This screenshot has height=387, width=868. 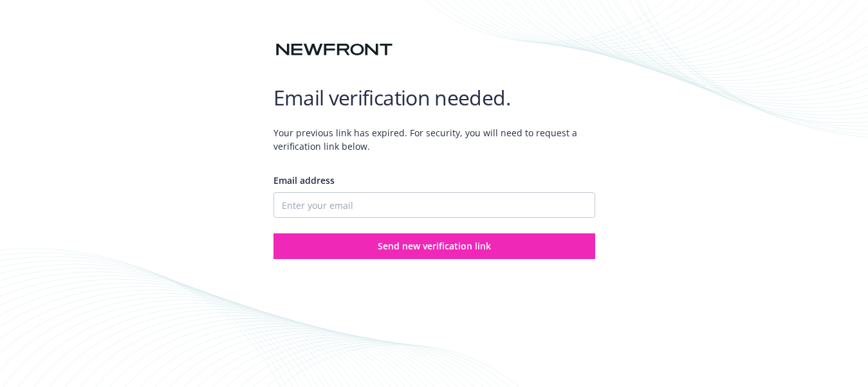 What do you see at coordinates (434, 98) in the screenshot?
I see `h1: Email verification needed.` at bounding box center [434, 98].